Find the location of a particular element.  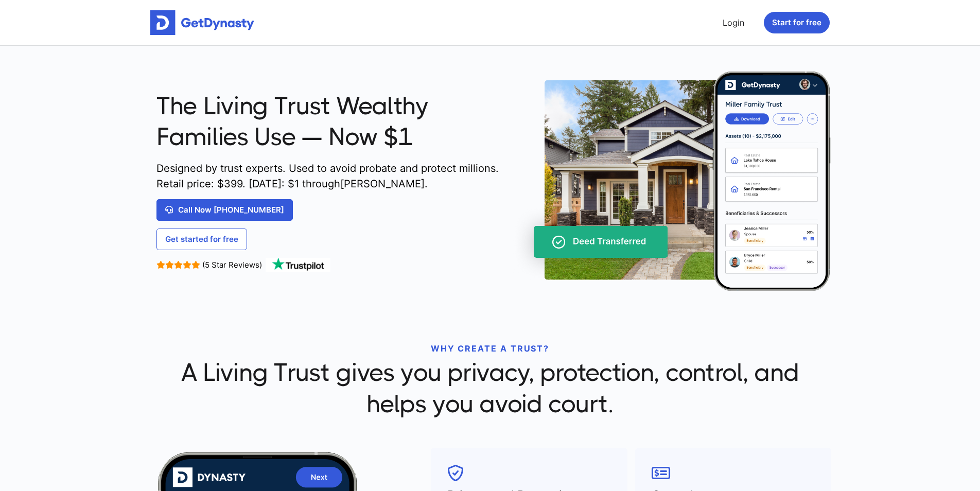

a: Get started for free is located at coordinates (202, 239).